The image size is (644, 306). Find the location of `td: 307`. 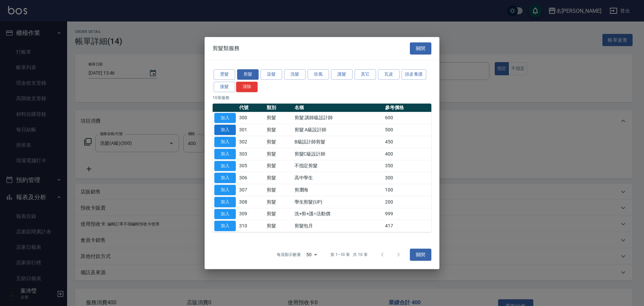

td: 307 is located at coordinates (251, 190).